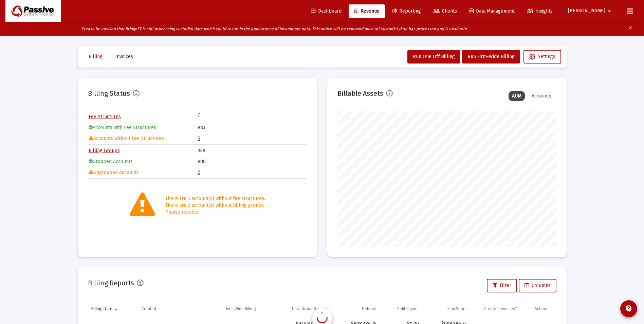  Describe the element at coordinates (492, 11) in the screenshot. I see `a: Data Management` at that location.